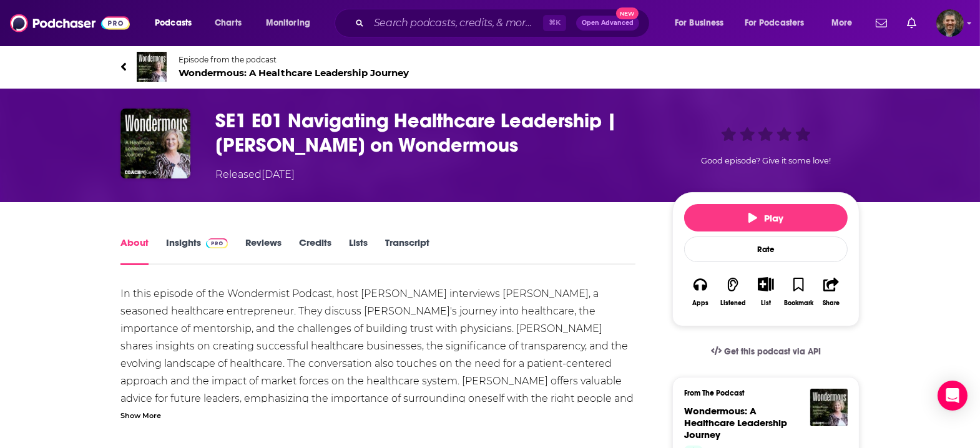 This screenshot has height=448, width=980. What do you see at coordinates (831, 303) in the screenshot?
I see `div: Share` at bounding box center [831, 303].